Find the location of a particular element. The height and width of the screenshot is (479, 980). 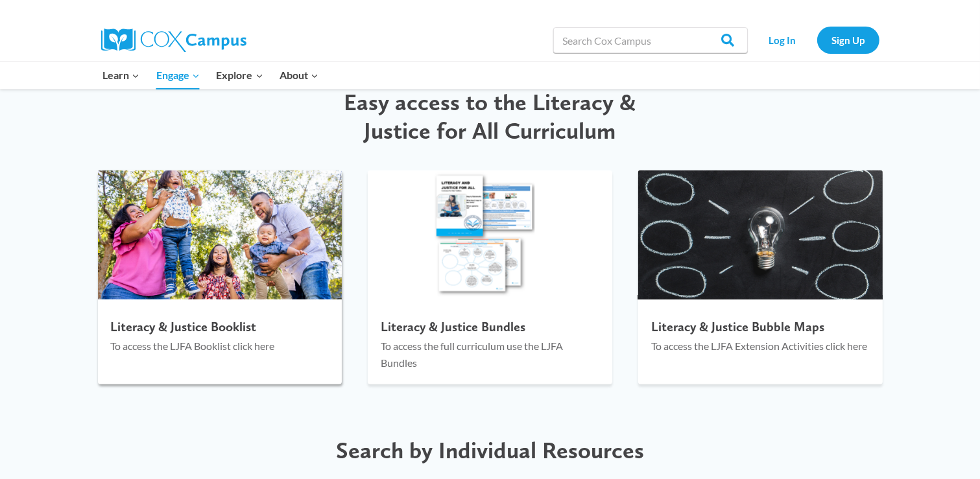

nav: Secondary Navigation is located at coordinates (817, 40).